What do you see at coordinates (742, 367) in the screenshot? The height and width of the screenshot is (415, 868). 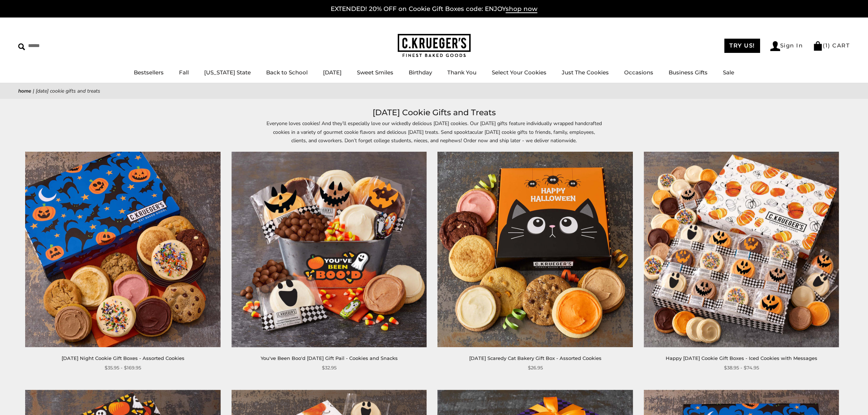 I see `span: $38.95 - $74.95` at bounding box center [742, 367].